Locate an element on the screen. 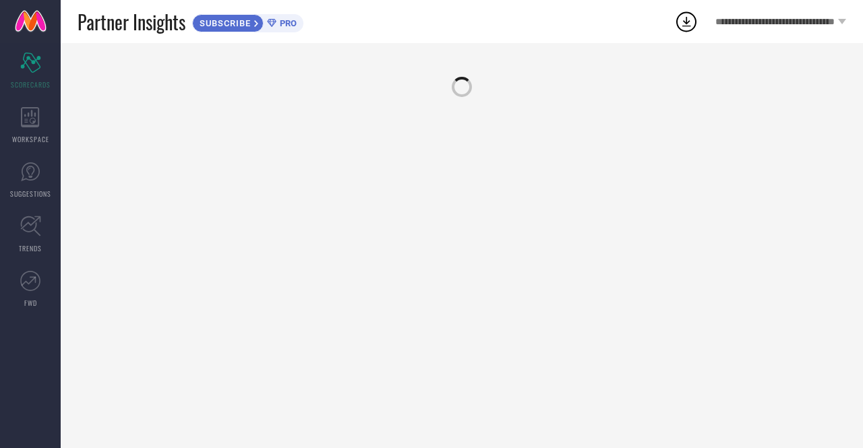 The height and width of the screenshot is (448, 863). span: Partner Insights is located at coordinates (131, 22).